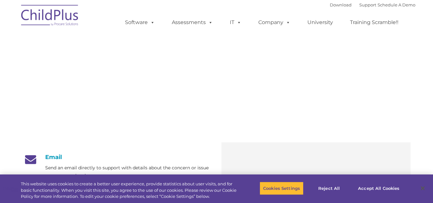  Describe the element at coordinates (397, 5) in the screenshot. I see `a: Schedule A Demo` at that location.